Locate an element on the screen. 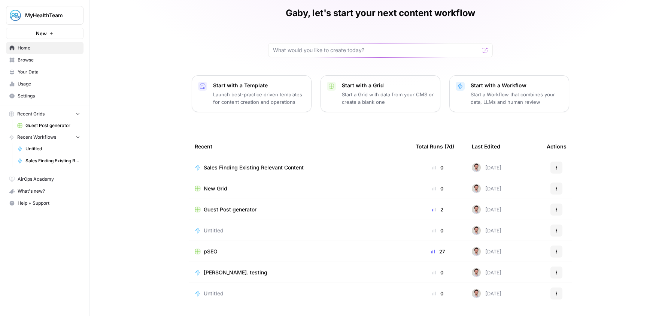  span: Recent Workflows is located at coordinates (37, 137).